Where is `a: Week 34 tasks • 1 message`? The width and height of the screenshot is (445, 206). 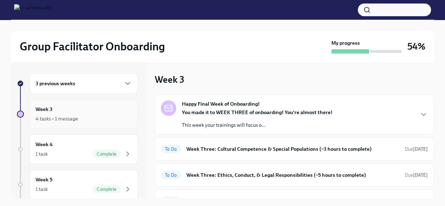 a: Week 34 tasks • 1 message is located at coordinates (77, 114).